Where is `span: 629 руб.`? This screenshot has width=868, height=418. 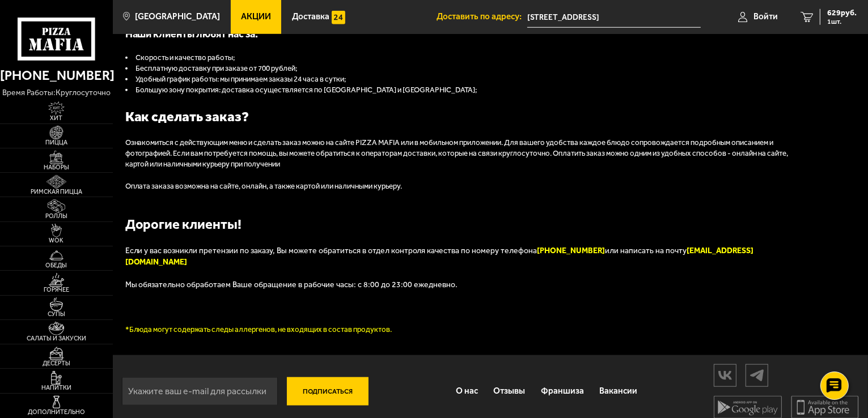 span: 629 руб. is located at coordinates (842, 13).